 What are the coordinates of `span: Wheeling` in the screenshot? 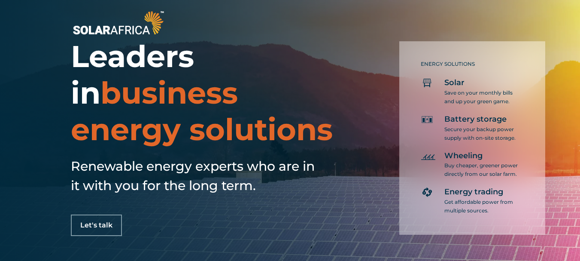 It's located at (463, 156).